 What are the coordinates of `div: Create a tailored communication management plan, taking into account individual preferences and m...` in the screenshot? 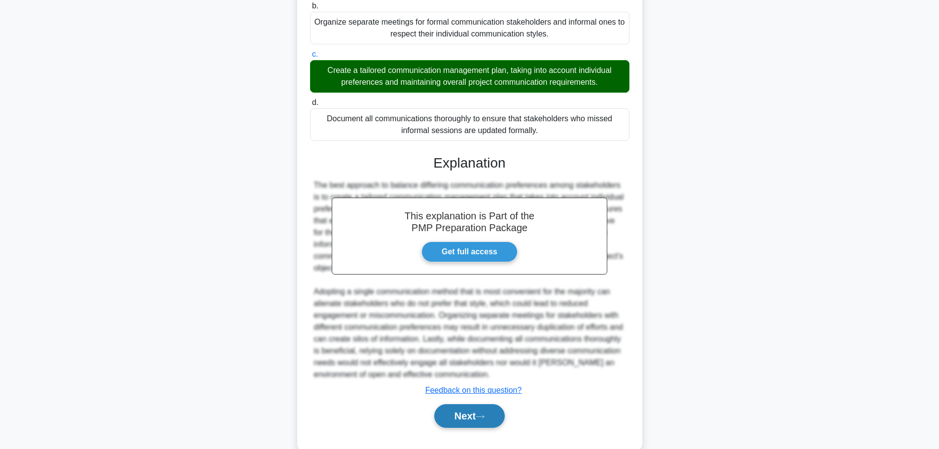 It's located at (470, 76).